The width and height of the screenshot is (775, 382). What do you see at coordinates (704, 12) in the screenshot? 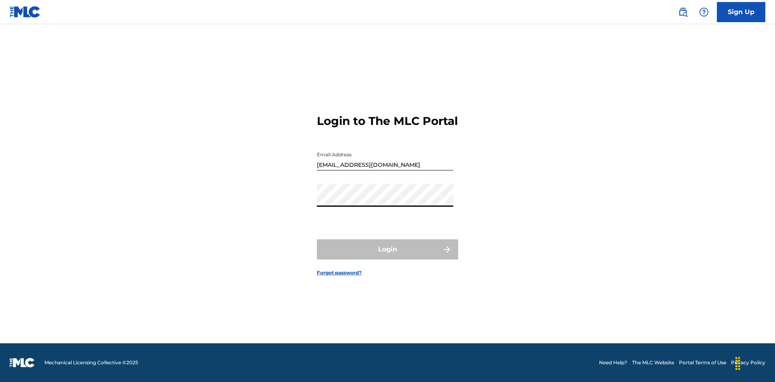
I see `div: Help` at bounding box center [704, 12].